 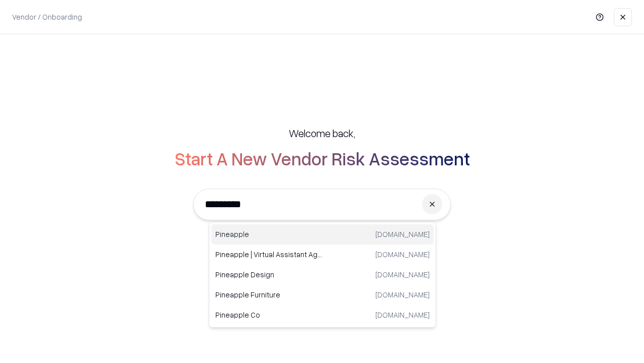 What do you see at coordinates (322, 275) in the screenshot?
I see `div: Suggestions` at bounding box center [322, 275].